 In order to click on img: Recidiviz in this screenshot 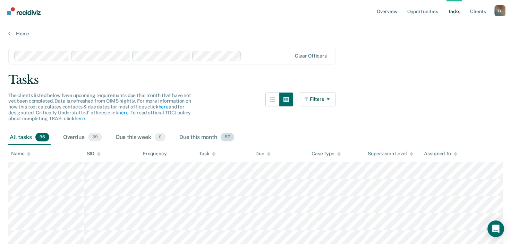, I will do `click(24, 11)`.